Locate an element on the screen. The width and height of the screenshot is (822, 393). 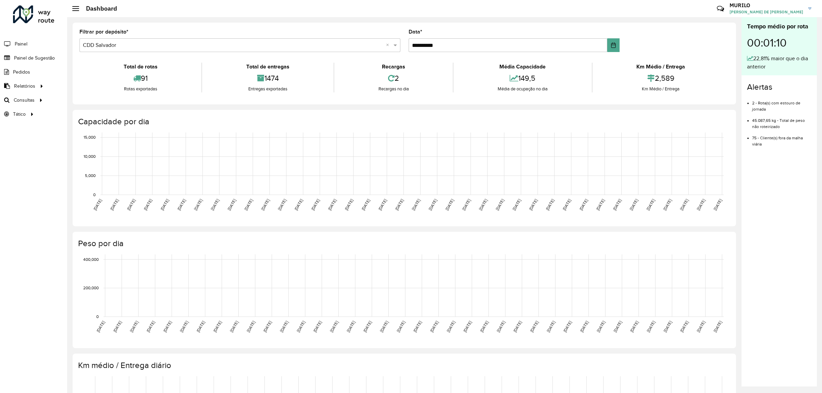
li: 45.087,65 kg - Total de peso não roteirizado is located at coordinates (781, 121).